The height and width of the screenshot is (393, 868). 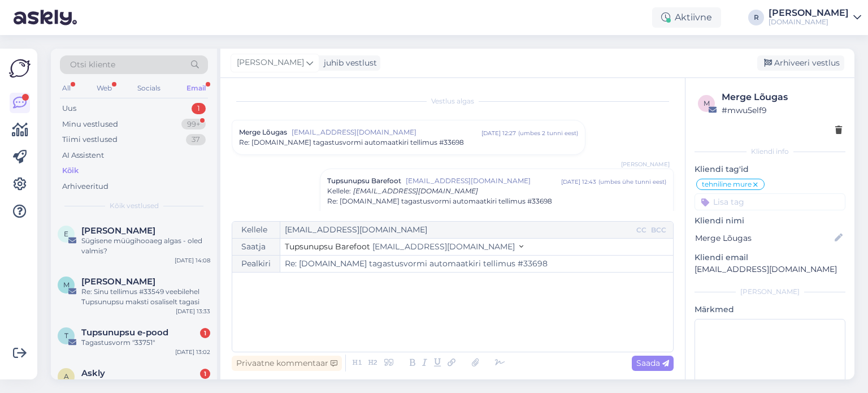 What do you see at coordinates (196, 88) in the screenshot?
I see `div: Email` at bounding box center [196, 88].